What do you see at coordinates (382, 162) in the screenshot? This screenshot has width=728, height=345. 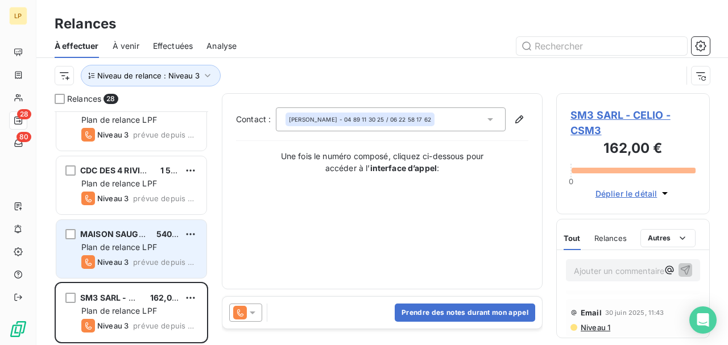 I see `p: Une fois le numéro composé, cliquez ci-dessous pour accéder à l’ :` at bounding box center [382, 162].